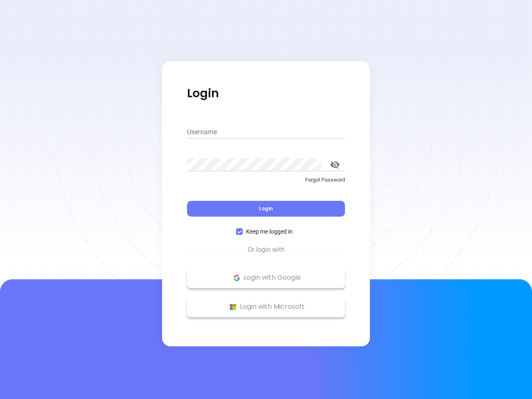  What do you see at coordinates (266, 307) in the screenshot?
I see `p: Login with Microsoft` at bounding box center [266, 307].